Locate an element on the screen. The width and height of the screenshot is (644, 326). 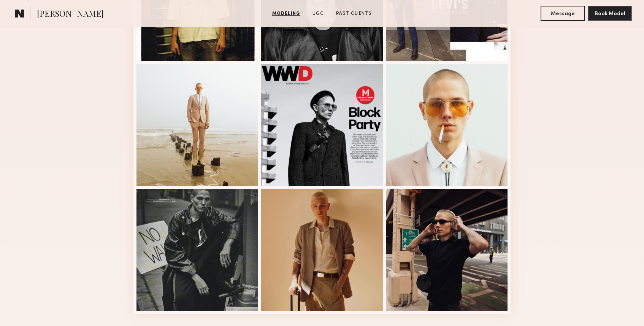
a: Modeling is located at coordinates (286, 14).